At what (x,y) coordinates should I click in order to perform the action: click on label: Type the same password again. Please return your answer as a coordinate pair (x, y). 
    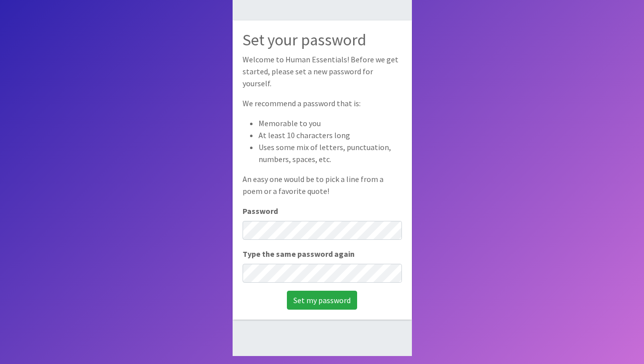
    Looking at the image, I should click on (298, 254).